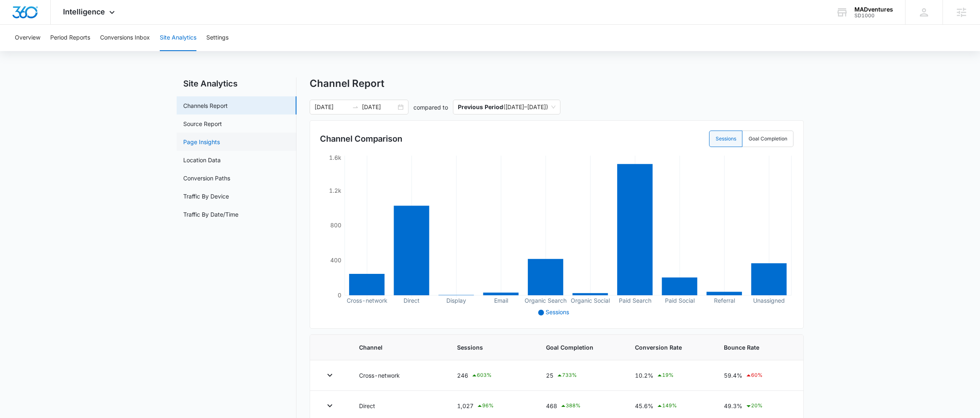 The width and height of the screenshot is (980, 418). What do you see at coordinates (874, 16) in the screenshot?
I see `div: account id` at bounding box center [874, 16].